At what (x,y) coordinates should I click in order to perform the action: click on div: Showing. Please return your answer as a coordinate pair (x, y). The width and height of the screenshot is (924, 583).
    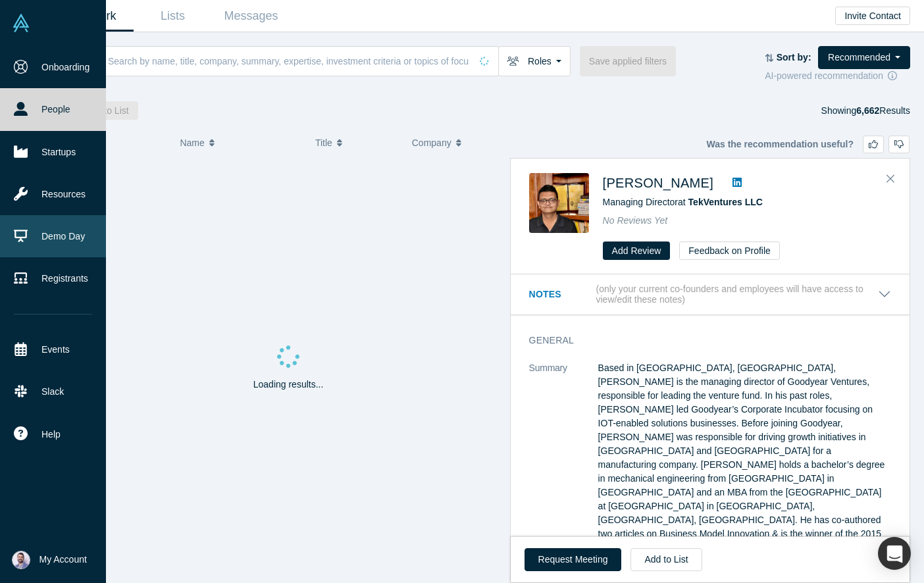
    Looking at the image, I should click on (866, 111).